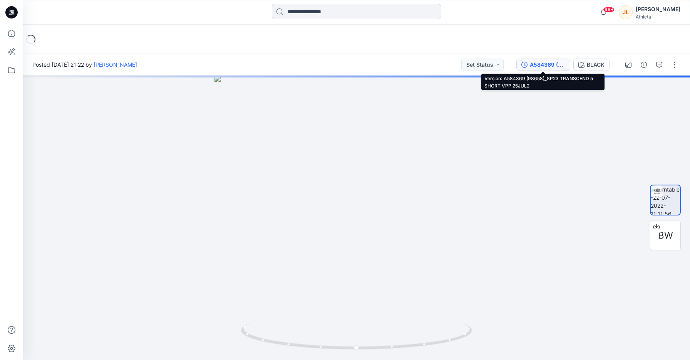 This screenshot has width=690, height=360. What do you see at coordinates (644, 65) in the screenshot?
I see `button: Details` at bounding box center [644, 65].